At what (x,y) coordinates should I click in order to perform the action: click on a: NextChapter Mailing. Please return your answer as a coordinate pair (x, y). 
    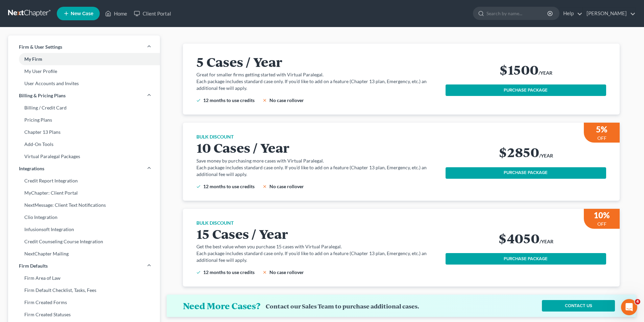
    Looking at the image, I should click on (84, 254).